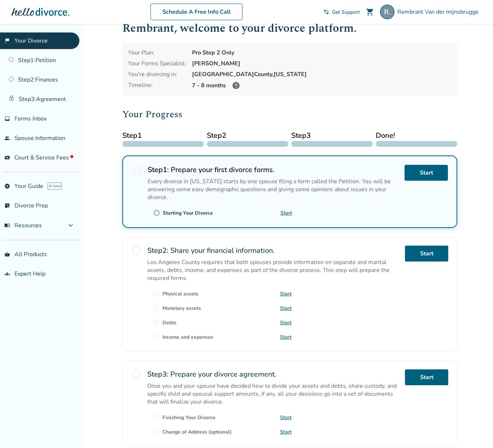 This screenshot has height=448, width=493. Describe the element at coordinates (189, 417) in the screenshot. I see `div: Finishing Your Divorce` at that location.